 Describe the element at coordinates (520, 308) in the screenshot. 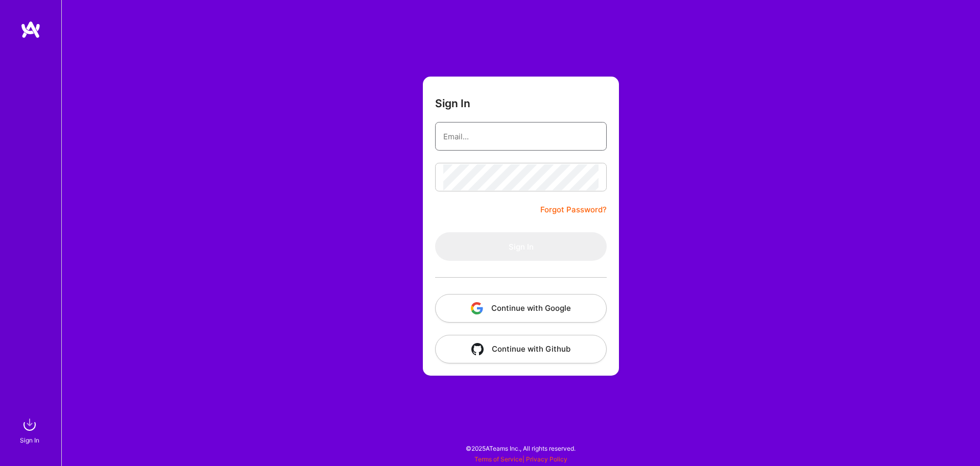

I see `button: Continue with Google` at that location.